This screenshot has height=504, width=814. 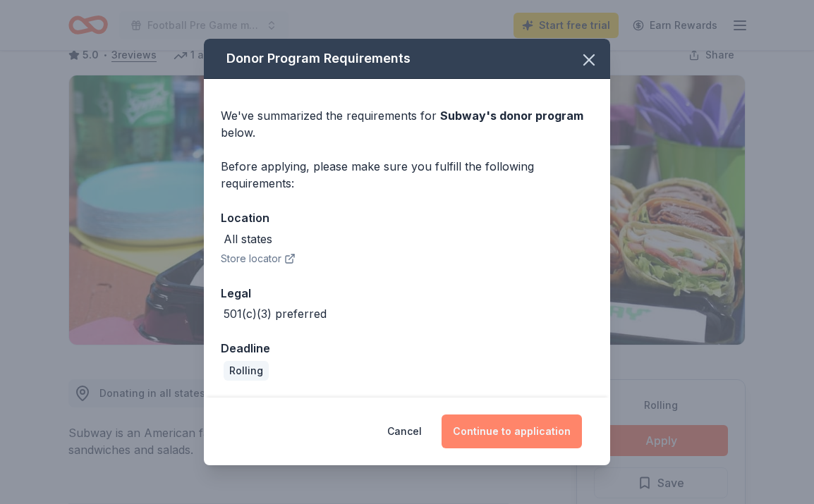 What do you see at coordinates (407, 218) in the screenshot?
I see `div: Location` at bounding box center [407, 218].